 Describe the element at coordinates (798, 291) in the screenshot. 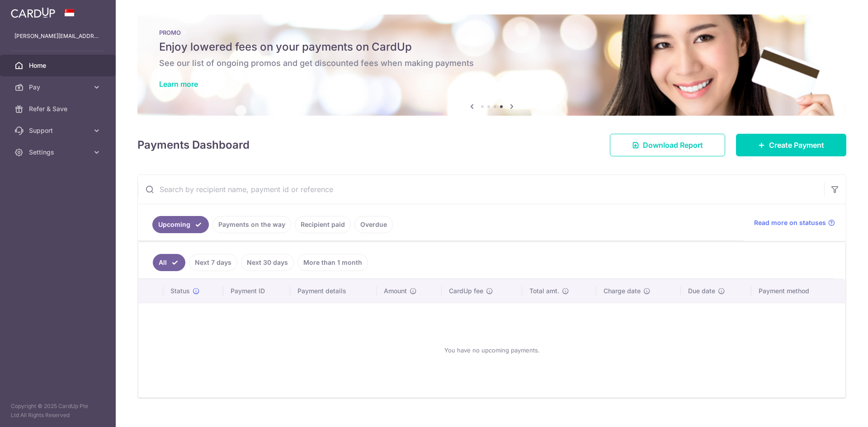

I see `th: Payment method` at that location.